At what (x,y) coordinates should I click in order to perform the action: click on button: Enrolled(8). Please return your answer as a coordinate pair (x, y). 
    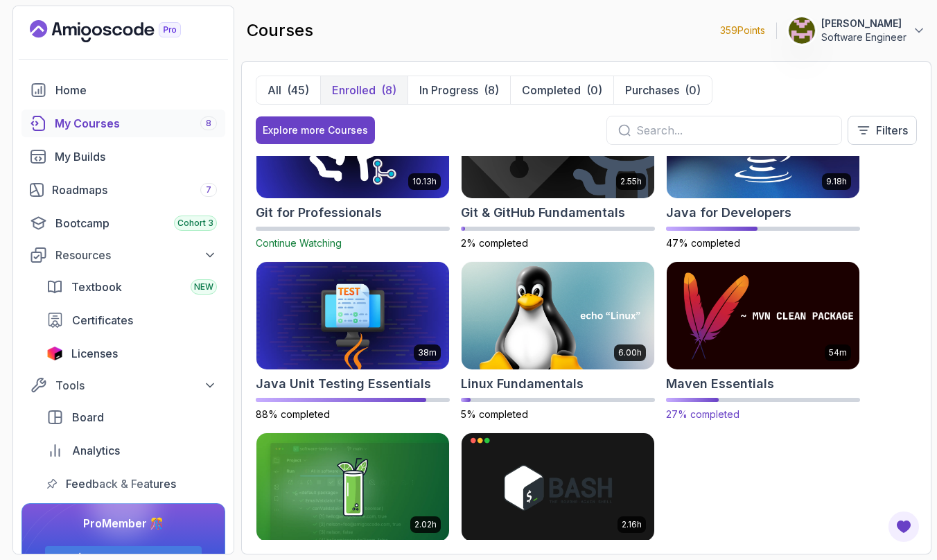
    Looking at the image, I should click on (364, 90).